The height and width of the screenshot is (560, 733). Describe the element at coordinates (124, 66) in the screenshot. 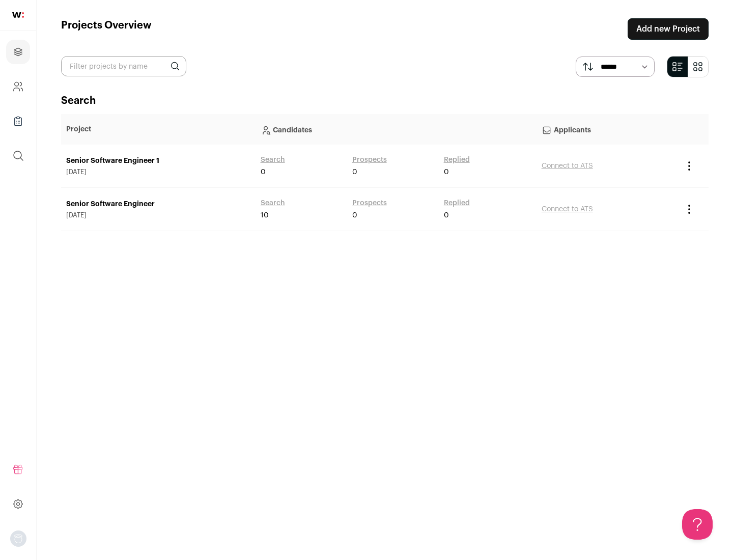

I see `input: Filter projects by name` at that location.